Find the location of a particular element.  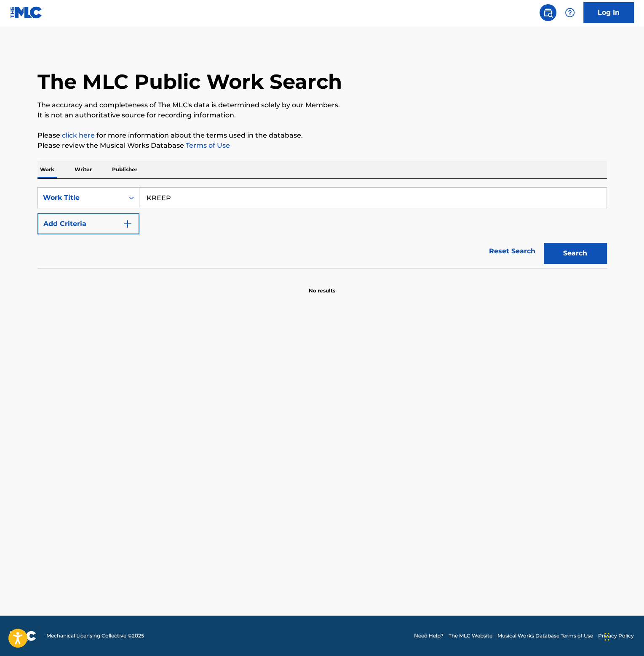

img: logo is located at coordinates (23, 636).